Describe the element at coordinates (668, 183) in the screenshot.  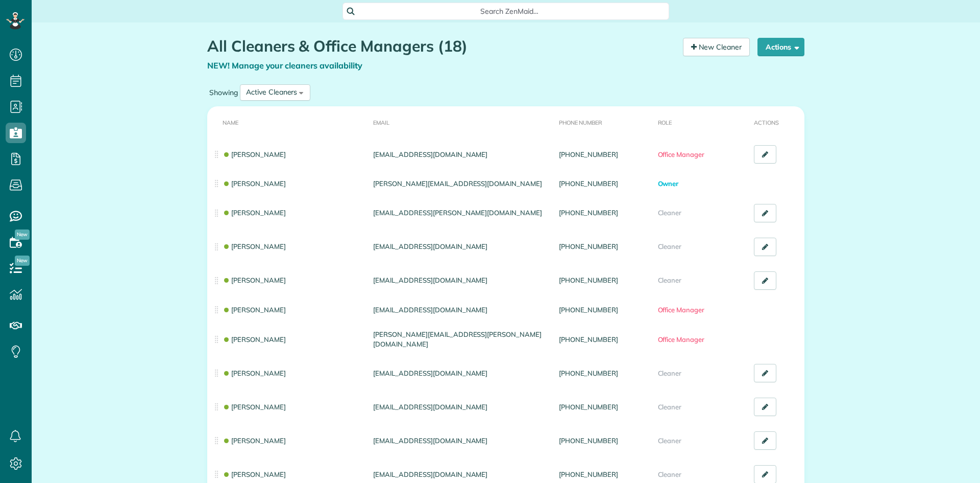
I see `span: Owner` at that location.